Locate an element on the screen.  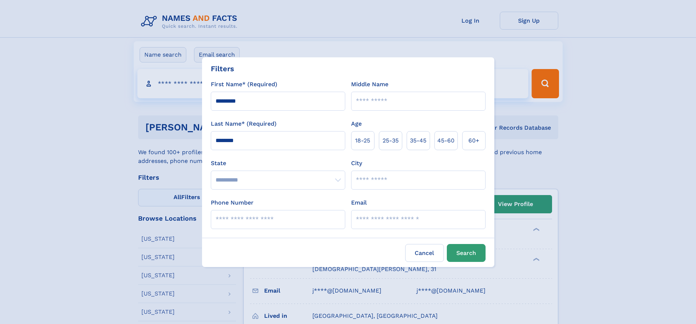
label: Age is located at coordinates (356, 124).